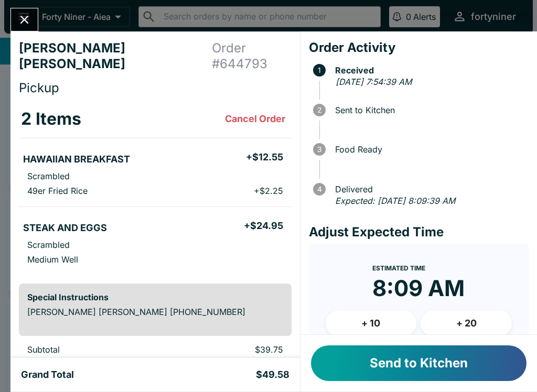 The width and height of the screenshot is (537, 392). Describe the element at coordinates (155, 188) in the screenshot. I see `table: orders table` at that location.